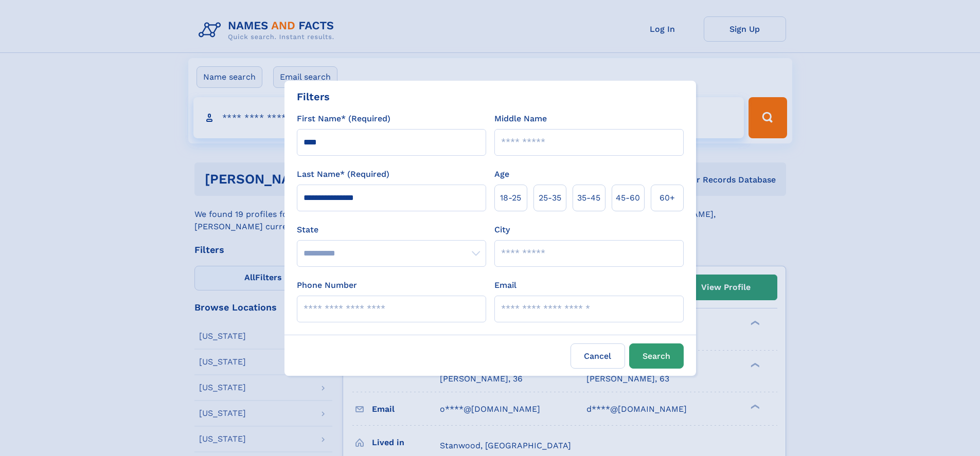  I want to click on span: 18‑25, so click(510, 198).